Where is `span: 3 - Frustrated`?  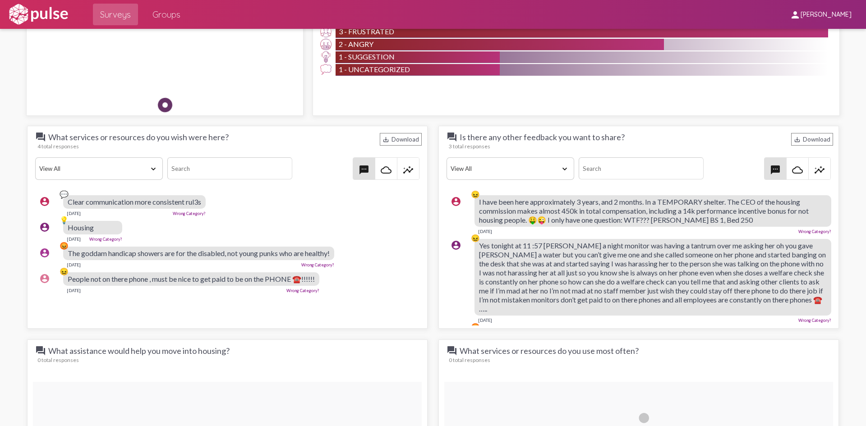
span: 3 - Frustrated is located at coordinates (366, 31).